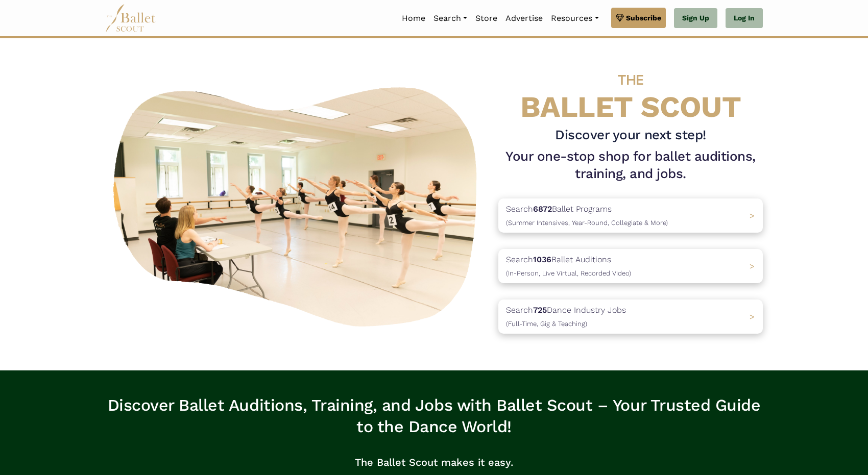 Image resolution: width=868 pixels, height=475 pixels. Describe the element at coordinates (620, 18) in the screenshot. I see `img: gem.svg` at that location.